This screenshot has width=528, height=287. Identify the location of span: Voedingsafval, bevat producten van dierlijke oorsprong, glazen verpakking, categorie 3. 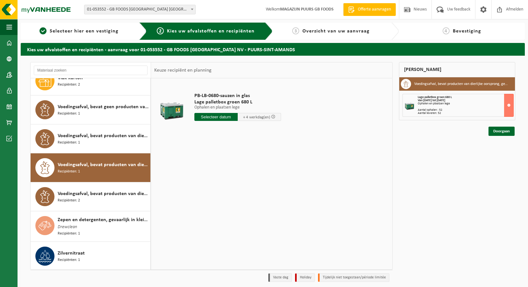
(103, 165).